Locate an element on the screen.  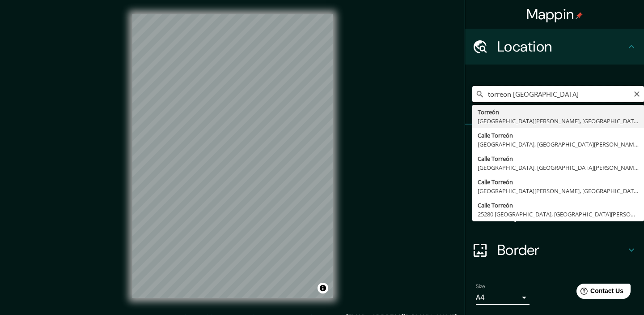
button: Toggle attribution is located at coordinates (323, 288).